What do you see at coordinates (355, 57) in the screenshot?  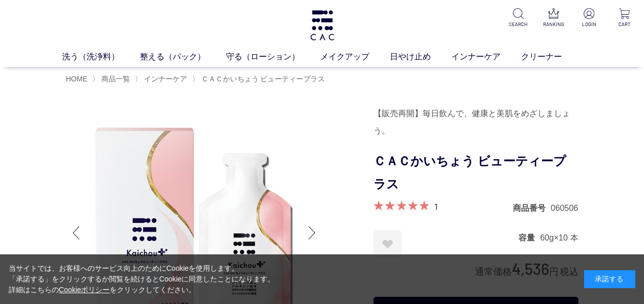 I see `a: メイクアップ` at bounding box center [355, 57].